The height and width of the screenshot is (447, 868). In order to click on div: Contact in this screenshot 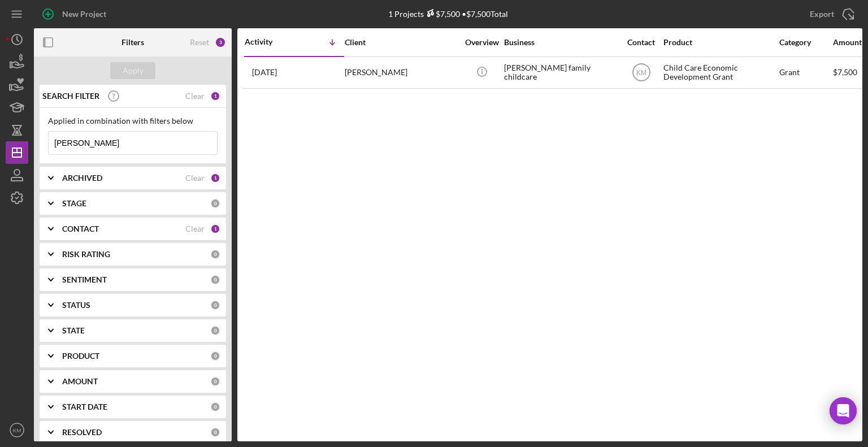, I will do `click(641, 42)`.